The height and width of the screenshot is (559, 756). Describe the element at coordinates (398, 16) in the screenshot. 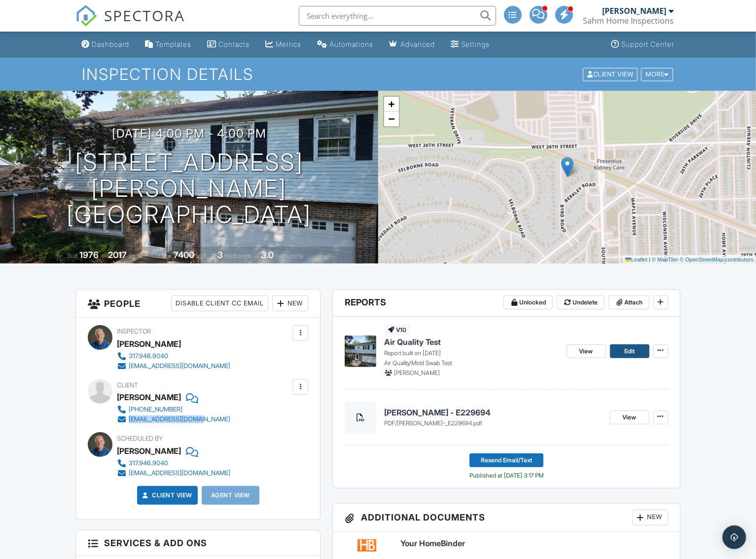

I see `input: Search everything...` at that location.